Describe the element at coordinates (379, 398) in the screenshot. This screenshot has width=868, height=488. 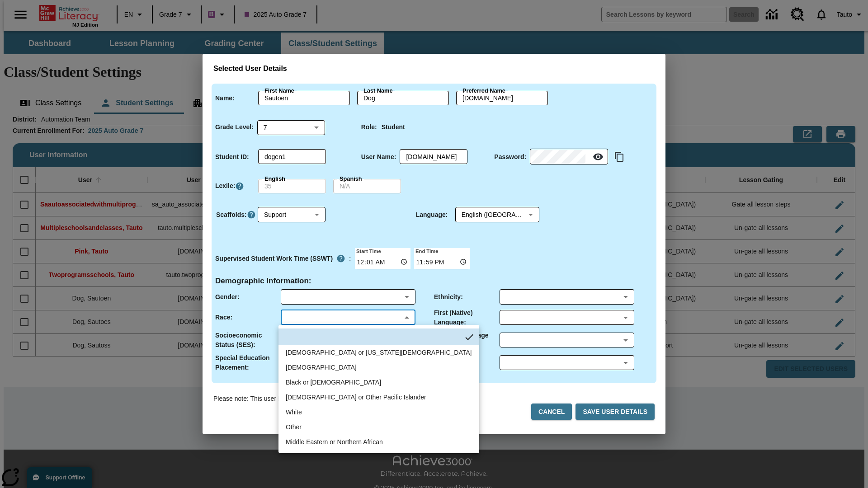
I see `li: Native Hawaiian or Other Pacific Islander` at that location.